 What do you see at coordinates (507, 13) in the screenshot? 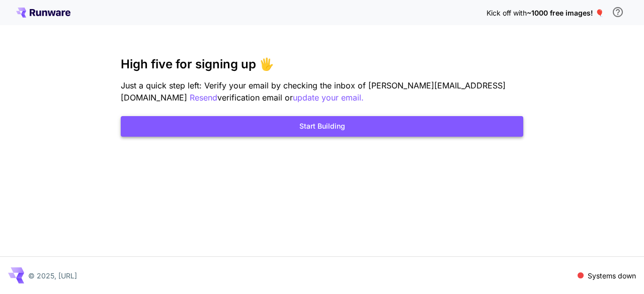
I see `span: Kick off with` at bounding box center [507, 13].